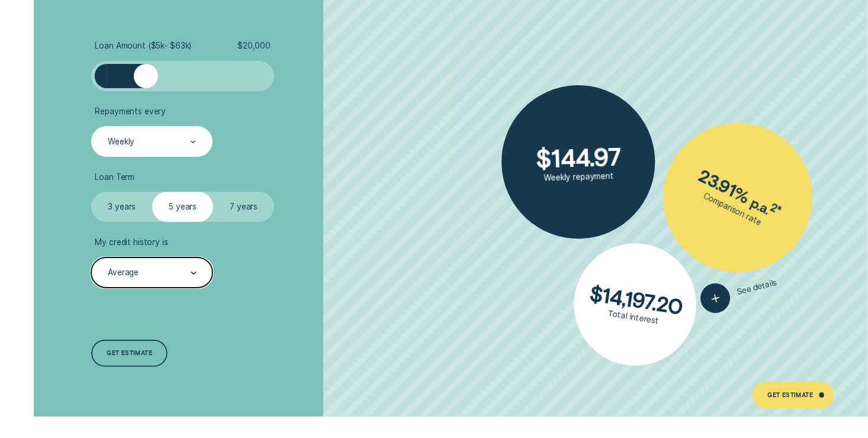  What do you see at coordinates (114, 177) in the screenshot?
I see `span: Loan Term` at bounding box center [114, 177].